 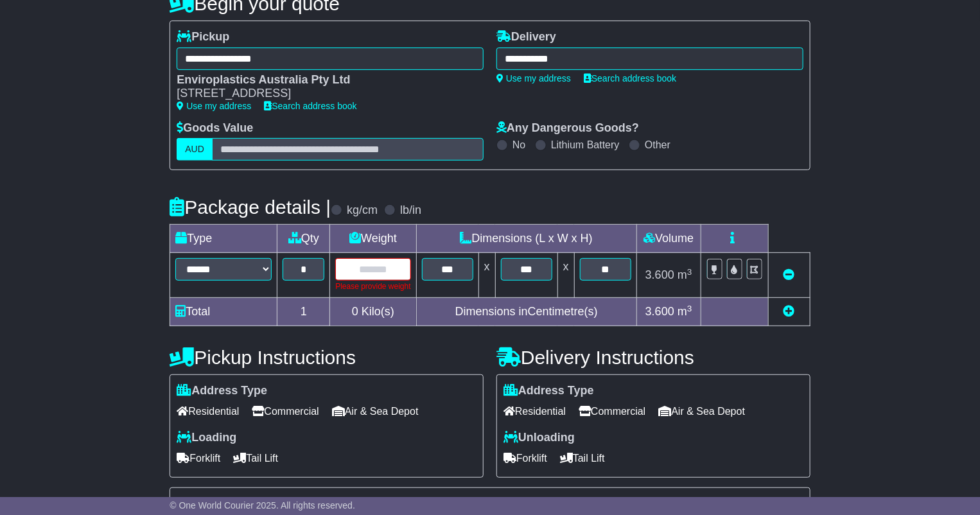 I want to click on td: Dimensions in Centimetre(s), so click(x=526, y=312).